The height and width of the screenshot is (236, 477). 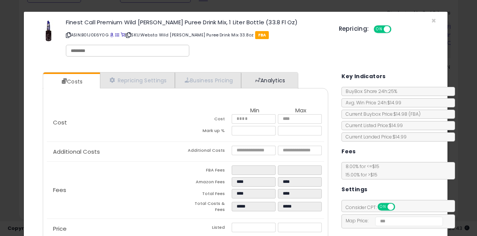 I want to click on span: Map Price:, so click(x=392, y=220).